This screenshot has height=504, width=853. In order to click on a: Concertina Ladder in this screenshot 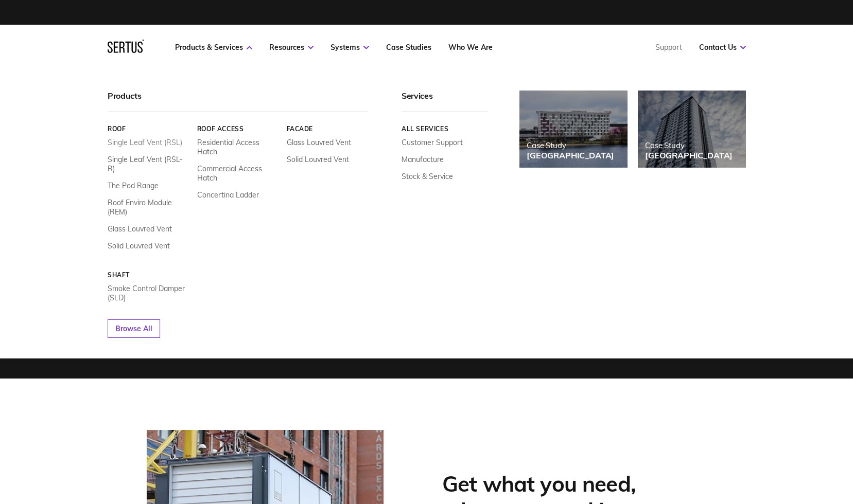, I will do `click(228, 195)`.